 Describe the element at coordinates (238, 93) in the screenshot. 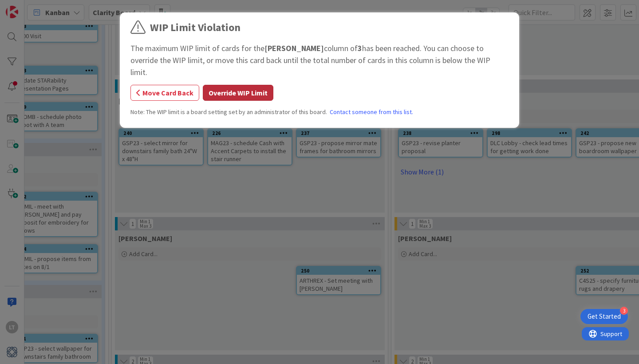

I see `button: Override WIP Limit` at that location.